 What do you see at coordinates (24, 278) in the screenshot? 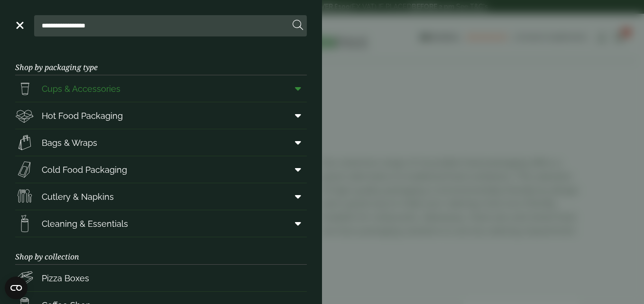
I see `img: Pizza_boxes.svg` at bounding box center [24, 278].